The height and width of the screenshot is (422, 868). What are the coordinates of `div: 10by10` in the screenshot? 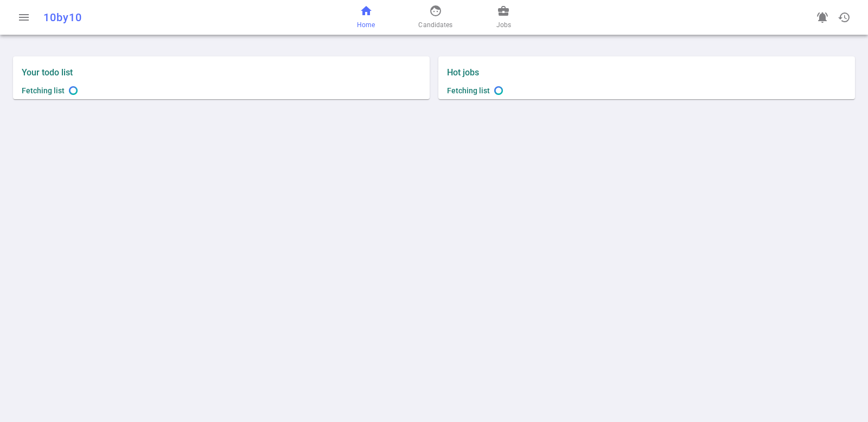 It's located at (164, 17).